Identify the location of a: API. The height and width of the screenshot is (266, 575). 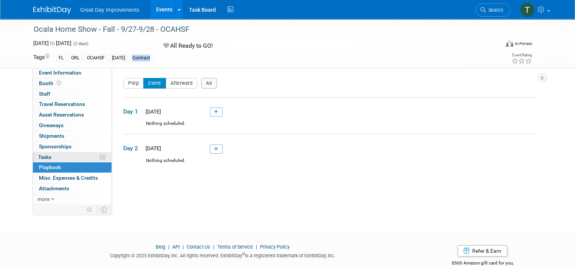
(176, 247).